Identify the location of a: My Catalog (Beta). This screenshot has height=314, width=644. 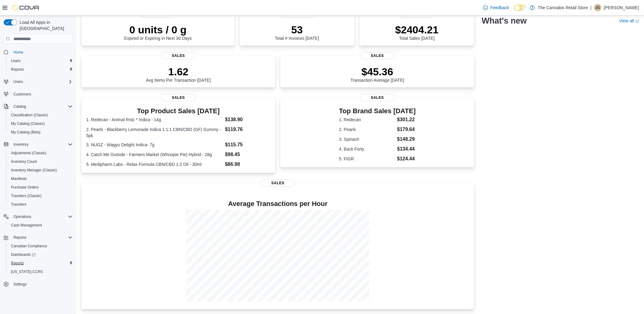
(26, 132).